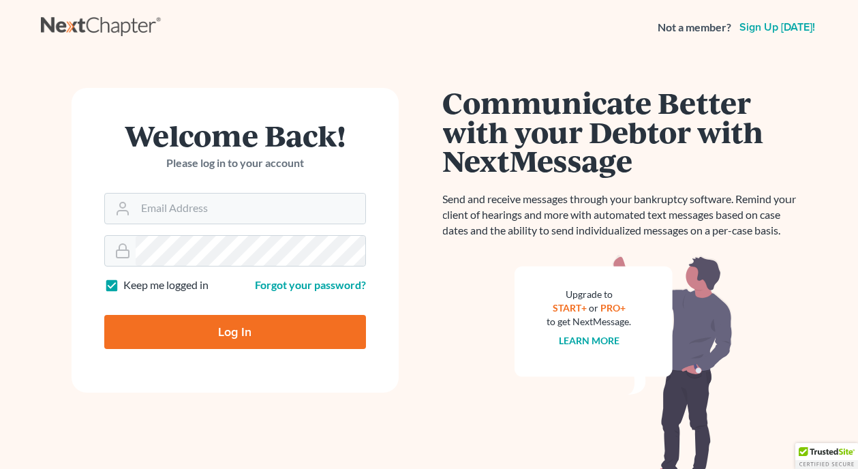  I want to click on p: Send and receive messages through your bankruptcy software. Remind your client of hearings and mo..., so click(624, 215).